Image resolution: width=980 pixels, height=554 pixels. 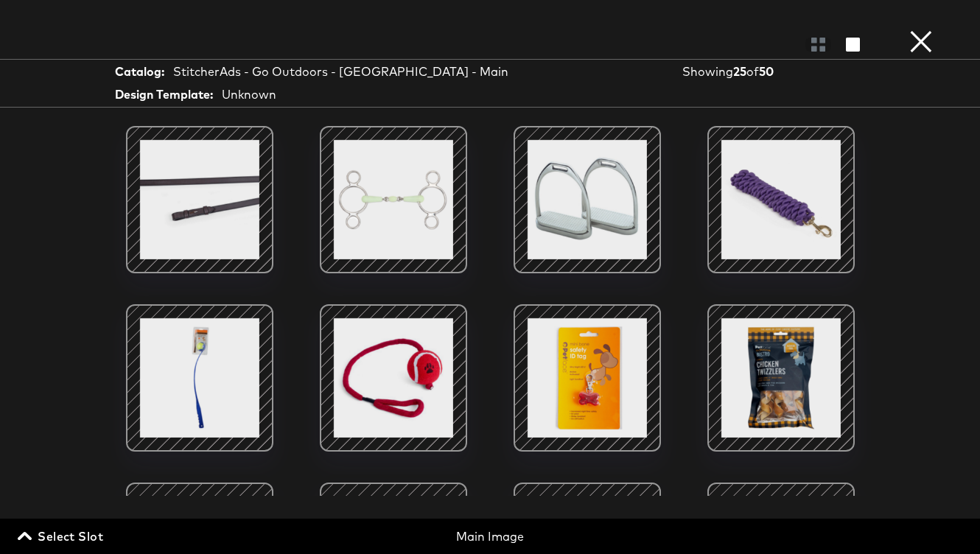 I want to click on strong: Catalog:, so click(x=139, y=72).